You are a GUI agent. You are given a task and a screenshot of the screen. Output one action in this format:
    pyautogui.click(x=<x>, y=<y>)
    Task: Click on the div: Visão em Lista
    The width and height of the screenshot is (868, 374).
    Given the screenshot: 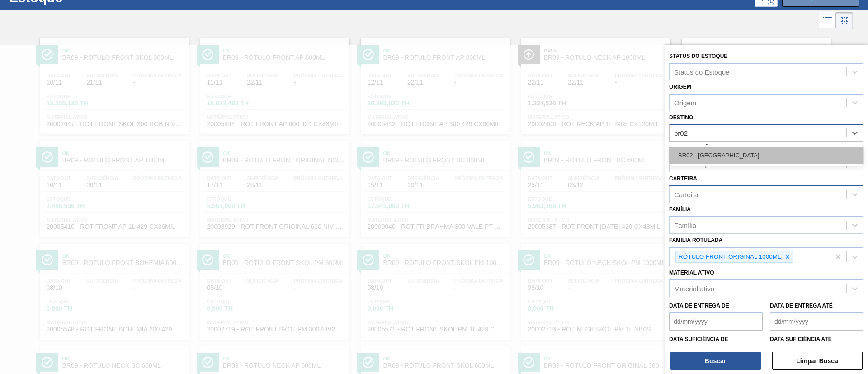 What is the action you would take?
    pyautogui.click(x=828, y=21)
    